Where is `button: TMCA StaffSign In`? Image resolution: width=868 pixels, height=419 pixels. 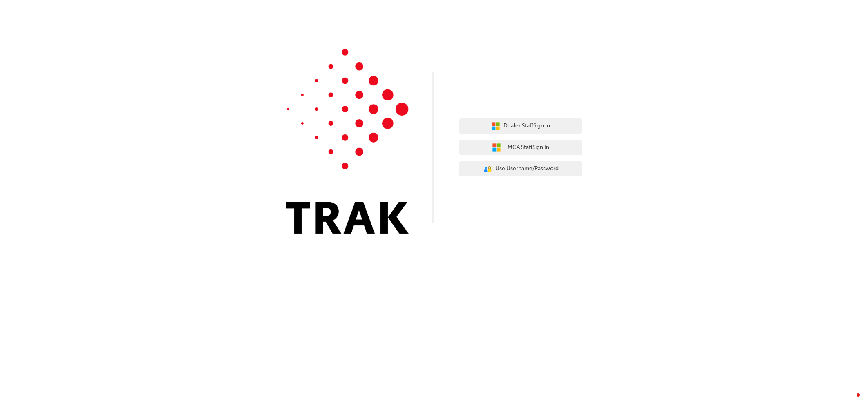 button: TMCA StaffSign In is located at coordinates (521, 148).